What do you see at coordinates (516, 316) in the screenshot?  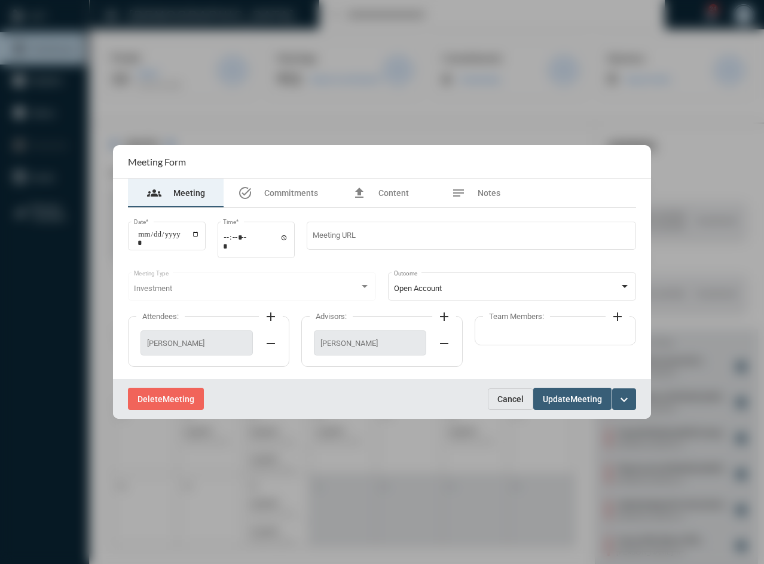 I see `label: Team Members:` at bounding box center [516, 316].